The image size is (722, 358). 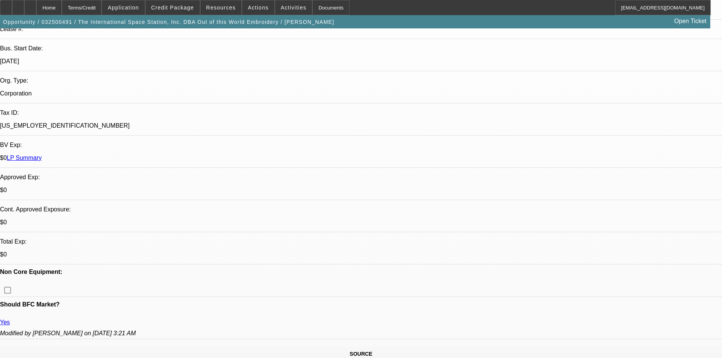 I want to click on button: Activities, so click(x=294, y=8).